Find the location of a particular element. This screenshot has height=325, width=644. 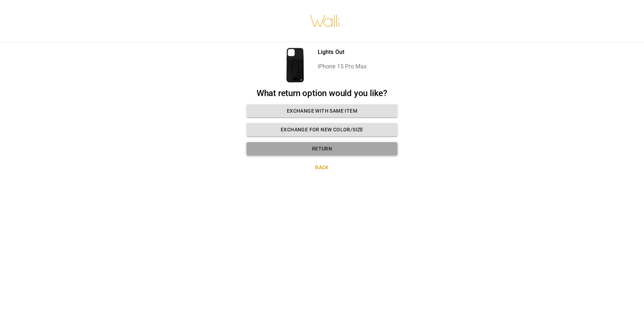

button: Return is located at coordinates (322, 149).